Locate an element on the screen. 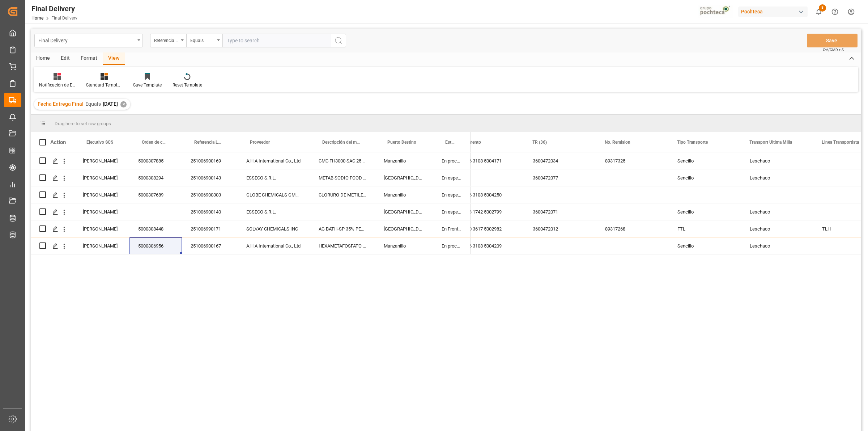 The image size is (868, 431). div: En Frontera is located at coordinates (452, 229).